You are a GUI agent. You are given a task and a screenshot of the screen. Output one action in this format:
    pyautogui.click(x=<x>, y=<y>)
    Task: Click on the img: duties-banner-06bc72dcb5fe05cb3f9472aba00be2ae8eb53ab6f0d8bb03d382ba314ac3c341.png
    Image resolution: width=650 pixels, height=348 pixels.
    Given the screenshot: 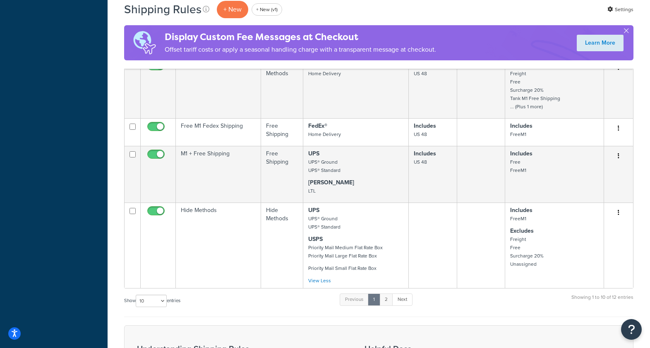 What is the action you would take?
    pyautogui.click(x=144, y=43)
    